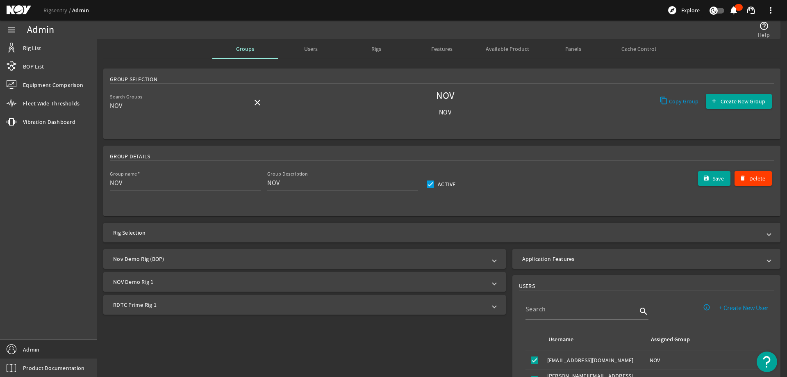 The width and height of the screenshot is (787, 377). Describe the element at coordinates (672, 10) in the screenshot. I see `mat-icon: explore` at that location.